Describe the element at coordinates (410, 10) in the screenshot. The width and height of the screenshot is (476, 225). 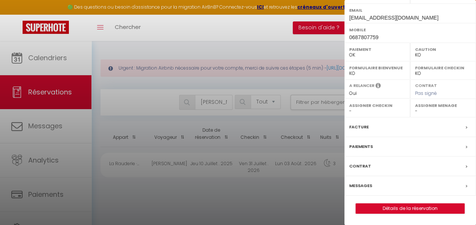
I see `label: Email` at that location.